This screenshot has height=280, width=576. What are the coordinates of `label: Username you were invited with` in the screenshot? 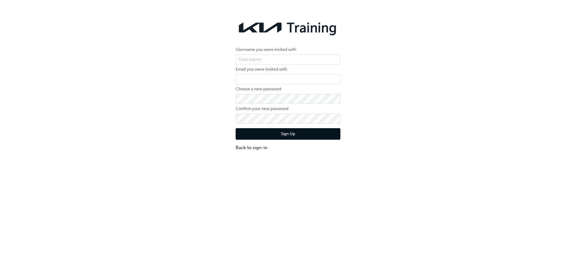 It's located at (288, 50).